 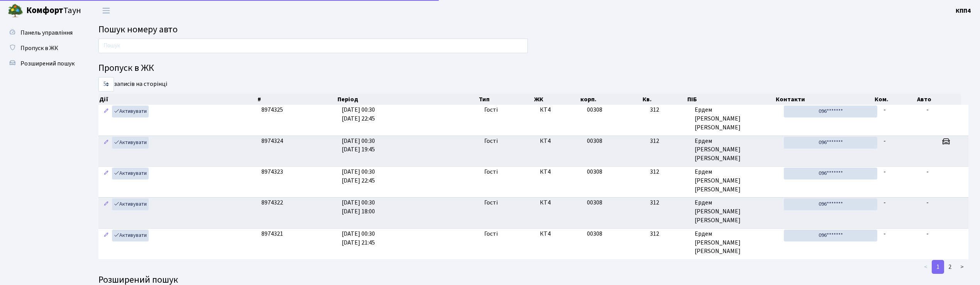 What do you see at coordinates (533, 68) in the screenshot?
I see `h4: Пропуск в ЖК` at bounding box center [533, 68].